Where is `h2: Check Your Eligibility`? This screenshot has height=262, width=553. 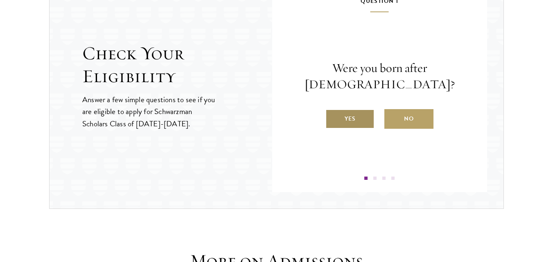 h2: Check Your Eligibility is located at coordinates (177, 65).